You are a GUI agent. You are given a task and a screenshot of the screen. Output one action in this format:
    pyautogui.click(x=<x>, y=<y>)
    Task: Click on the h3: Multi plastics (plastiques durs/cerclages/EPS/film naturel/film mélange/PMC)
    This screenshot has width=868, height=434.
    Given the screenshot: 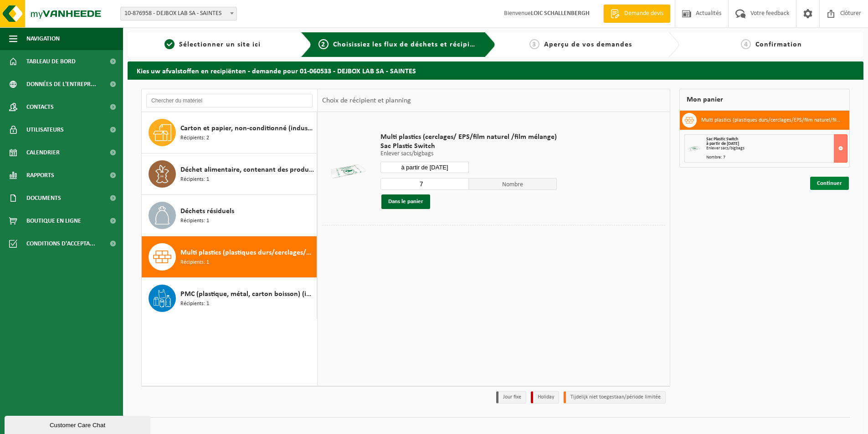 What is the action you would take?
    pyautogui.click(x=772, y=120)
    